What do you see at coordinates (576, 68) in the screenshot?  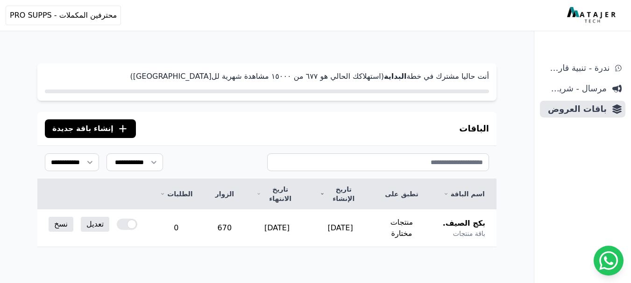 I see `span: ندرة - تنبية قارب علي النفاذ` at bounding box center [576, 68].